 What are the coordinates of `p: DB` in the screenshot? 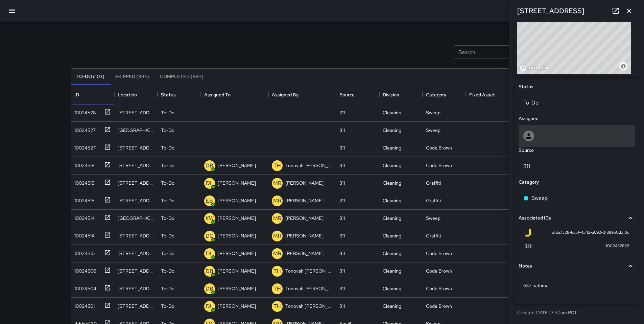 It's located at (209, 272).